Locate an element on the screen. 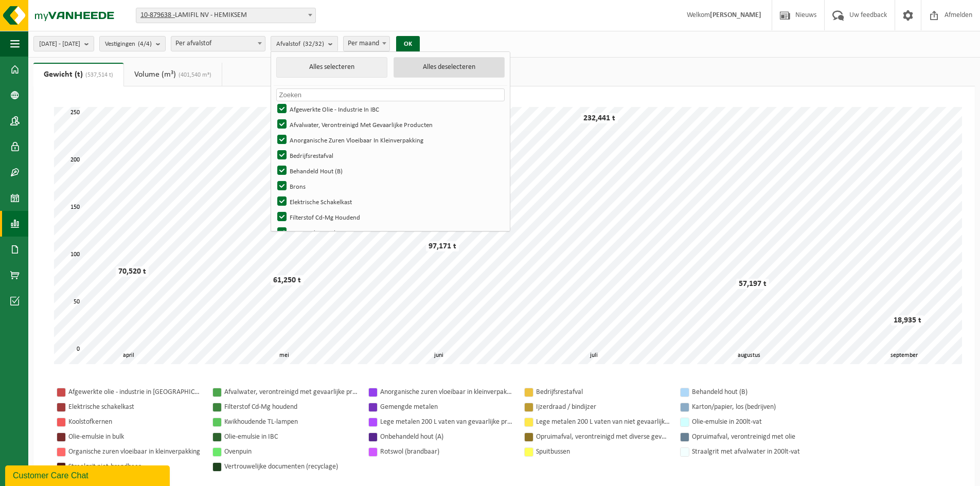  tcxspan: Call 10-879638 - via 3CX is located at coordinates (157, 15).